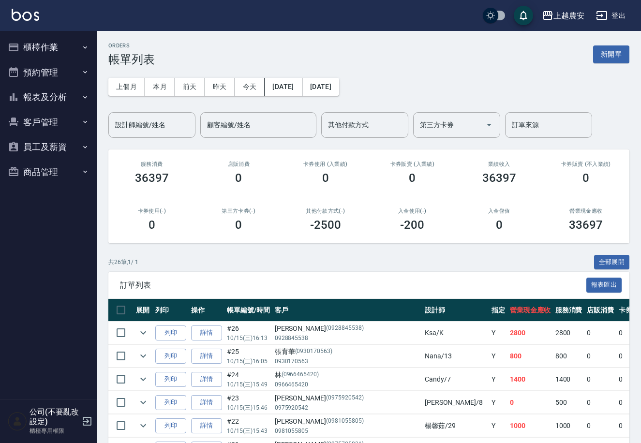 The image size is (641, 443). I want to click on td: 1000, so click(569, 426).